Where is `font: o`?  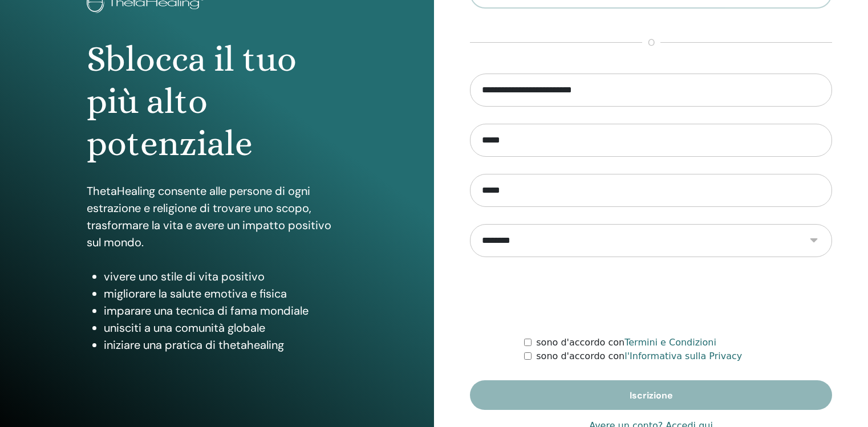 font: o is located at coordinates (651, 42).